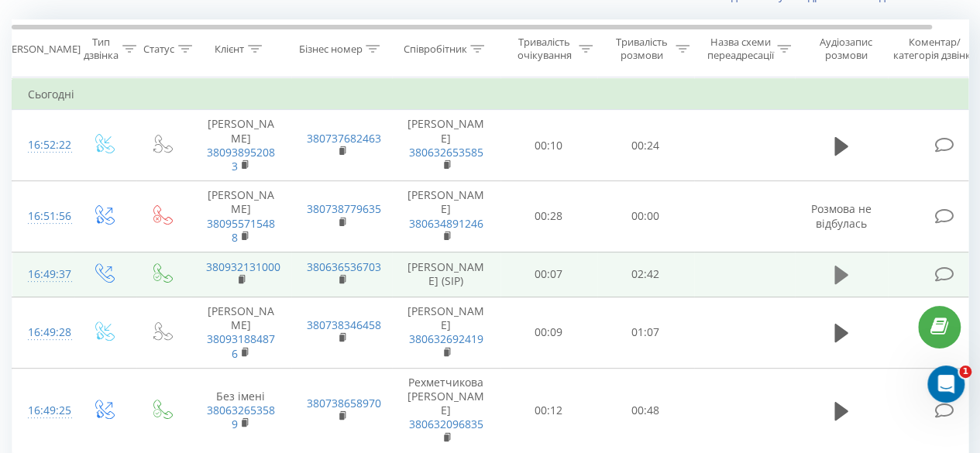 This screenshot has width=980, height=453. Describe the element at coordinates (549, 411) in the screenshot. I see `td: 00:12` at that location.